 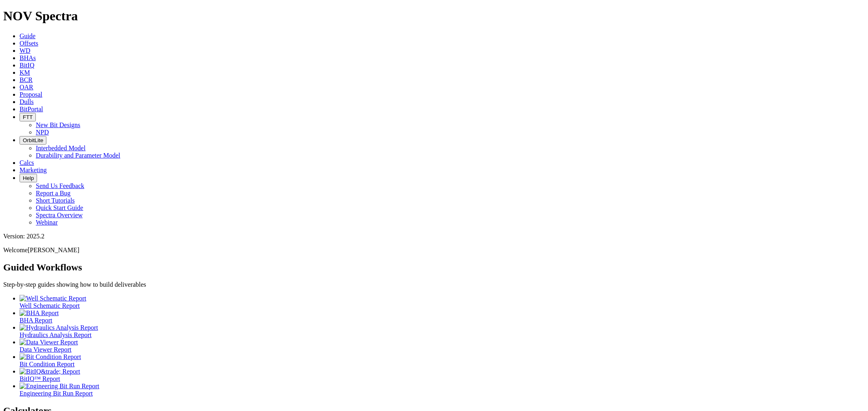 I want to click on p: Step-by-step guides showing how to build deliverables, so click(x=434, y=285).